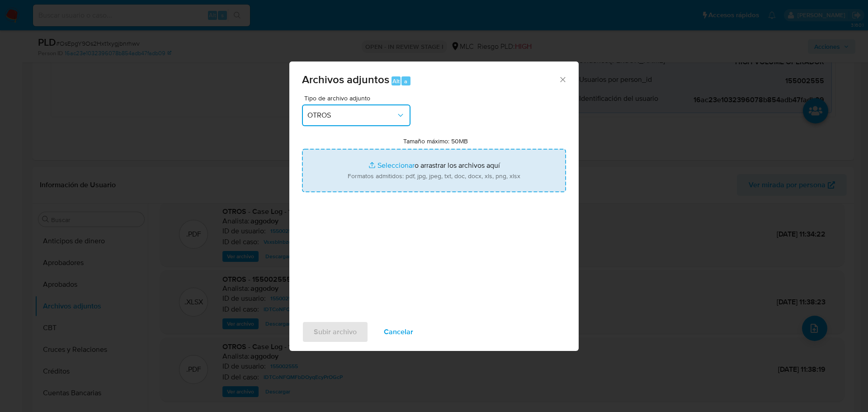  I want to click on button: Cancelar, so click(398, 332).